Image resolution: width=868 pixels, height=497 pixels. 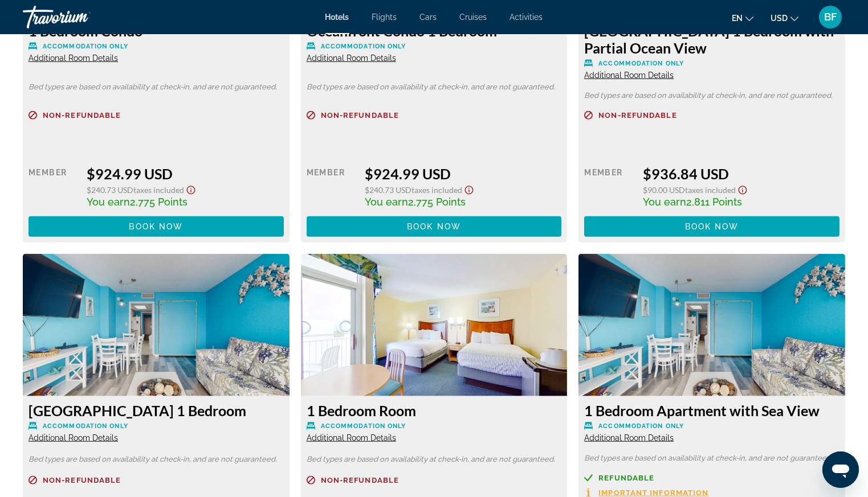 What do you see at coordinates (714, 201) in the screenshot?
I see `span: 2,811 Points` at bounding box center [714, 201].